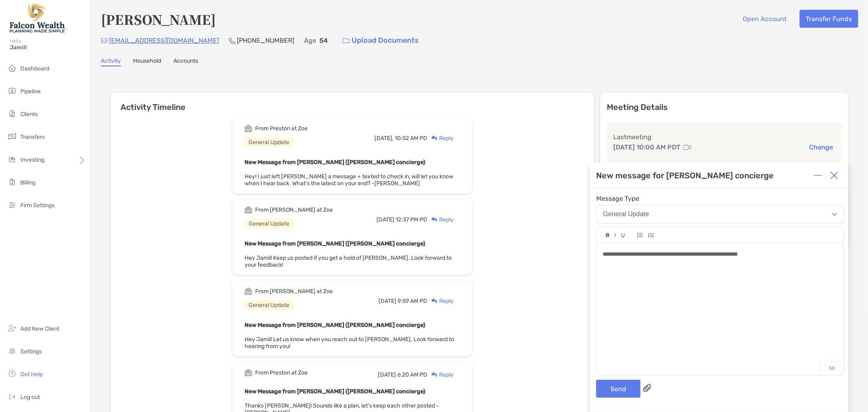  What do you see at coordinates (111, 62) in the screenshot?
I see `a: Activity` at bounding box center [111, 62].